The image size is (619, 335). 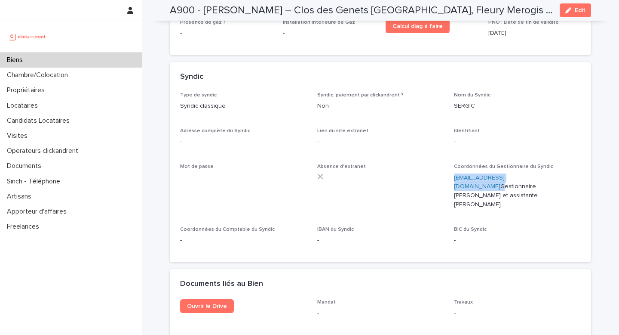 I want to click on p: Propriétaires, so click(x=28, y=90).